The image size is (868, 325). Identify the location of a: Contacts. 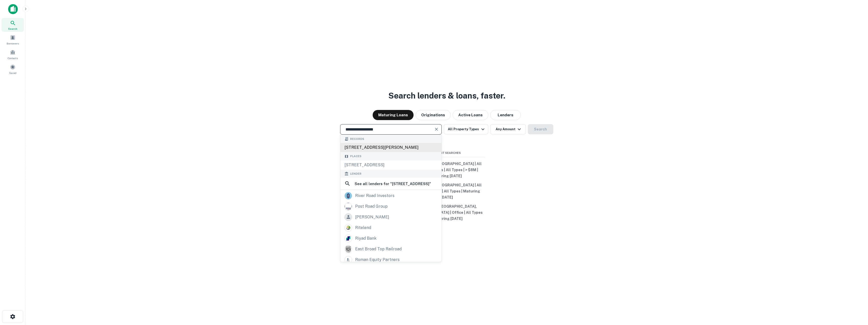
(13, 54).